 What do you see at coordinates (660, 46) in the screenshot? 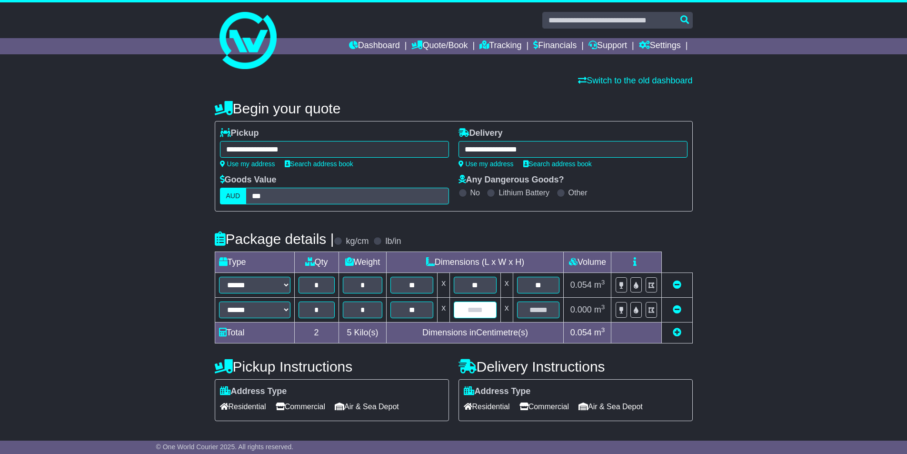
I see `a: Settings` at bounding box center [660, 46].